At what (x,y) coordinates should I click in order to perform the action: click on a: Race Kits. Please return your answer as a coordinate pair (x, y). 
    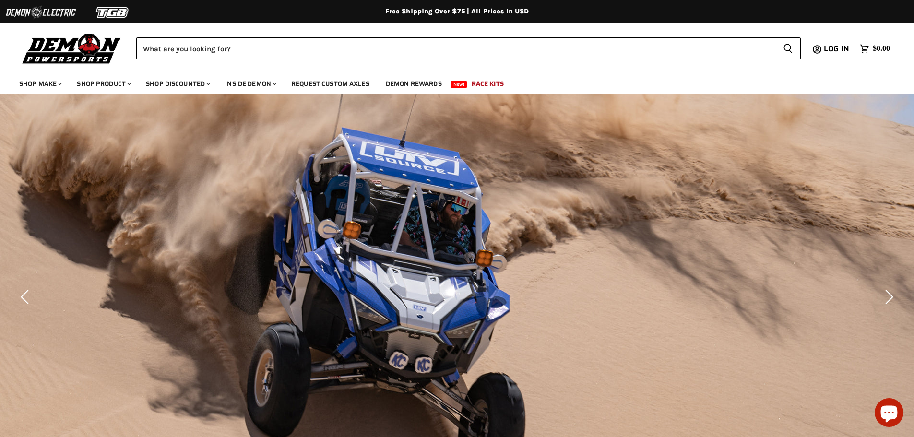
    Looking at the image, I should click on (488, 84).